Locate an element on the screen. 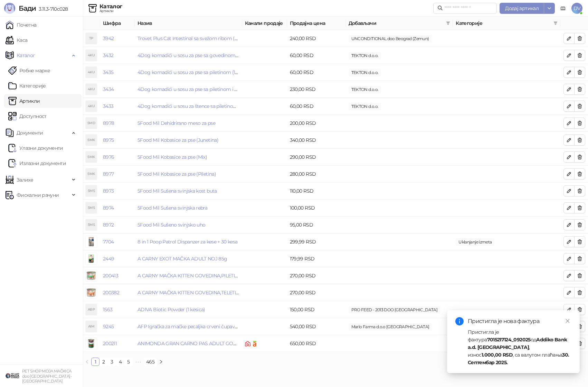 This screenshot has width=588, height=387. a: 1 is located at coordinates (95, 362).